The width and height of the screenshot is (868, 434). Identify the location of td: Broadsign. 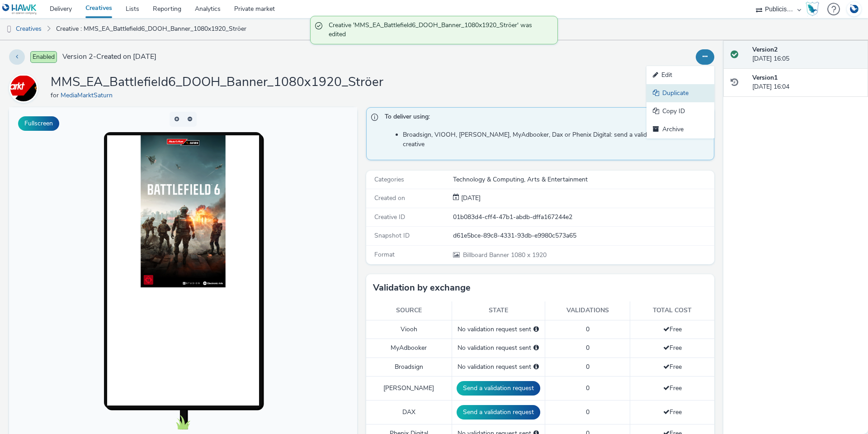
(409, 366).